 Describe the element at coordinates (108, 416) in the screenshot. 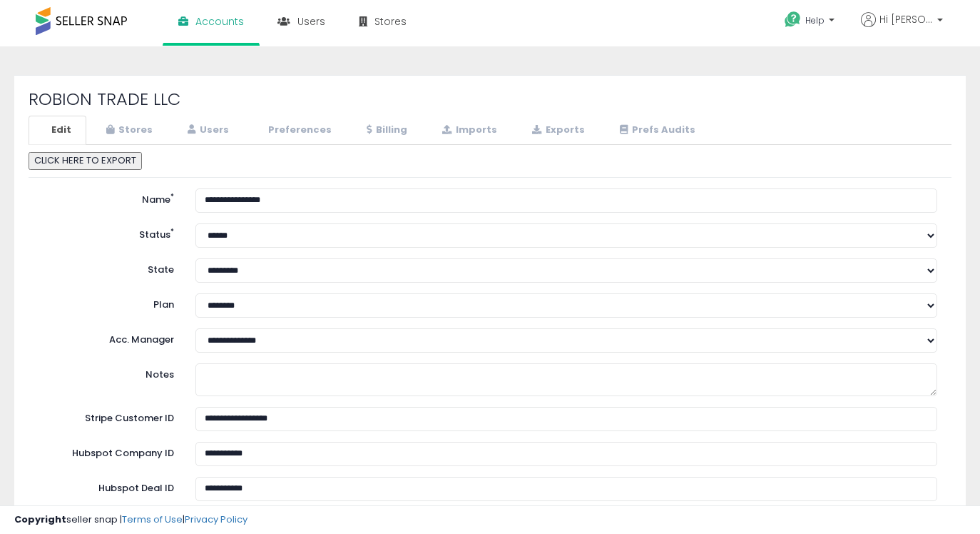

I see `label: Stripe Customer ID` at that location.